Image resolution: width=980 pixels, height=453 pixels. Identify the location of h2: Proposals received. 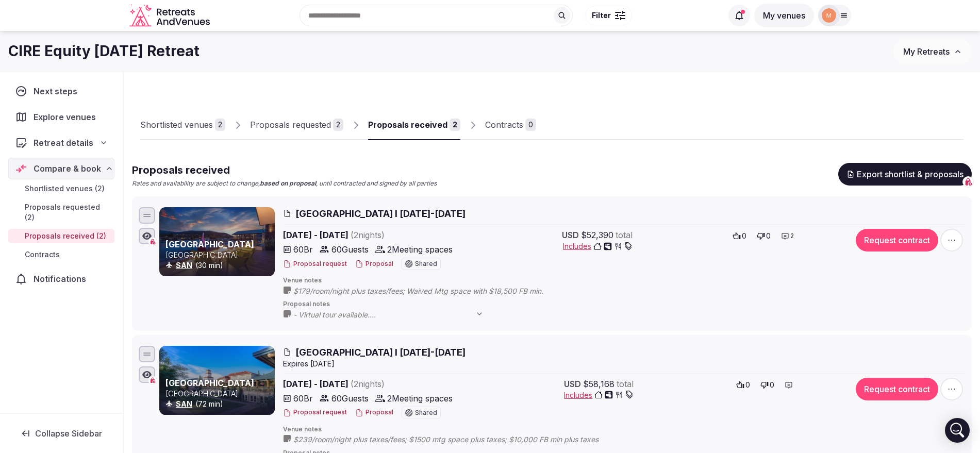
(284, 171).